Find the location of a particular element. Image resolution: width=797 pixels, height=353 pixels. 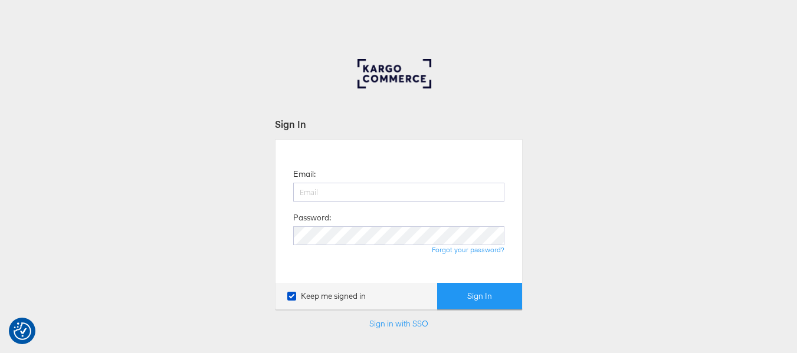

label: Keep me signed in is located at coordinates (326, 296).